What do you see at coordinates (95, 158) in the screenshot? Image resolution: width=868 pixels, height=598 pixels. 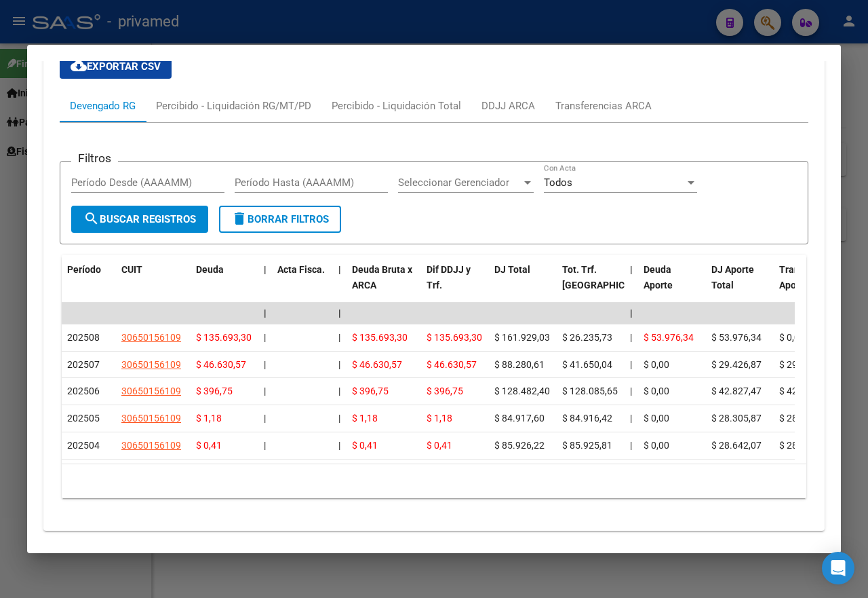 I see `h3: Filtros` at bounding box center [95, 158].